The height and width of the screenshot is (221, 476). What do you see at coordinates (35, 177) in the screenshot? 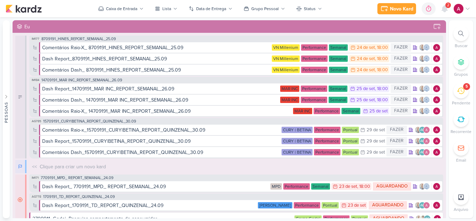
I see `span: IM171` at bounding box center [35, 177].